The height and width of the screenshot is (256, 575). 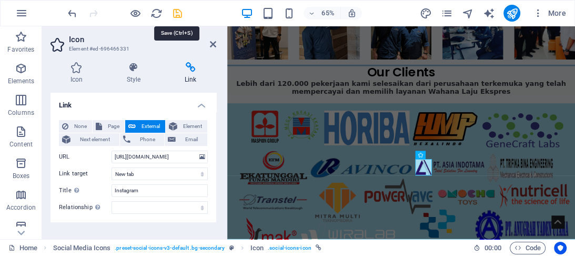 I want to click on p: Elements, so click(x=21, y=81).